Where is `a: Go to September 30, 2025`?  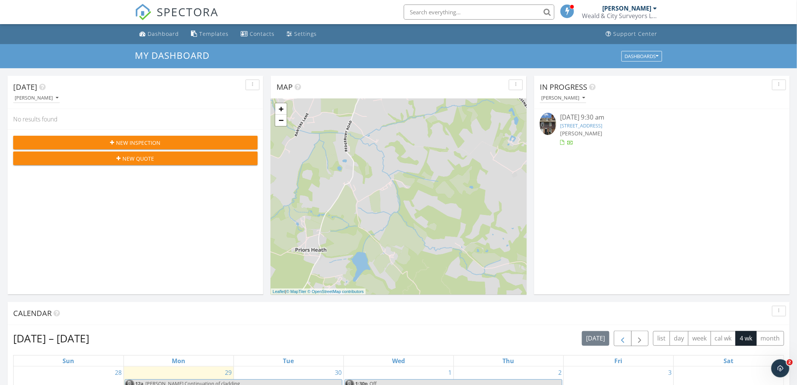 a: Go to September 30, 2025 is located at coordinates (339, 372).